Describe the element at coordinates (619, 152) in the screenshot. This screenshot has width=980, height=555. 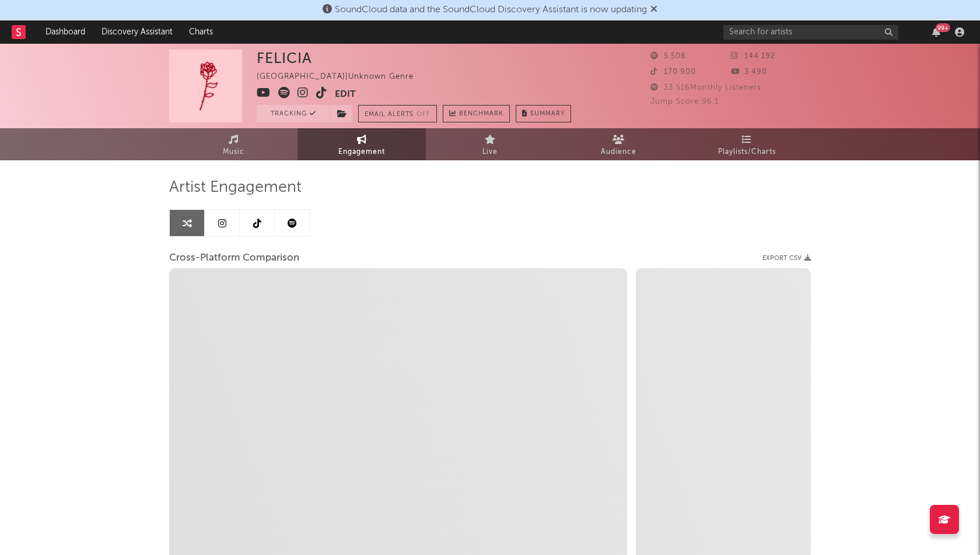
I see `span: Audience` at that location.